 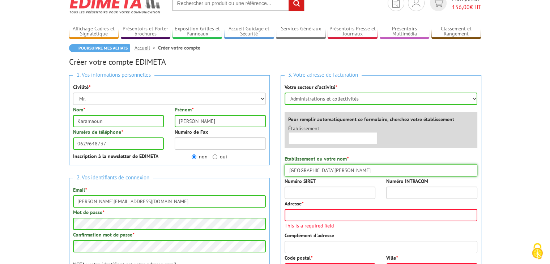 I want to click on a: Présentoirs et Porte-brochures, so click(x=146, y=31).